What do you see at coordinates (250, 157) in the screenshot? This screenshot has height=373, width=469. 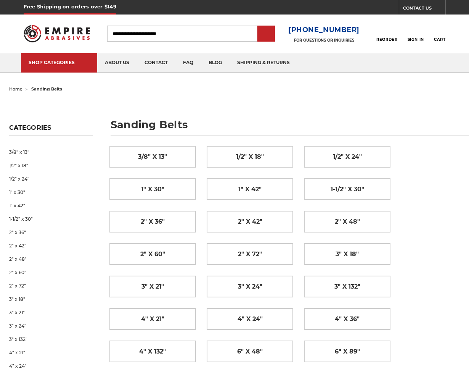 I see `span: 1/2" x 18"` at bounding box center [250, 157].